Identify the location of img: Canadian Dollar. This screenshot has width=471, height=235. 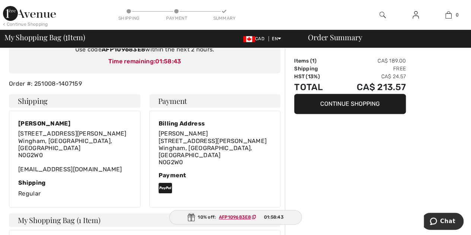
(249, 39).